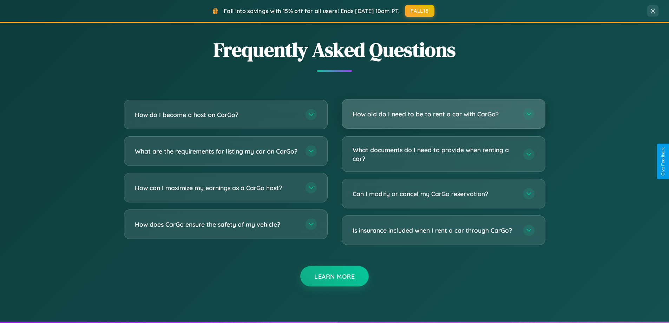 The width and height of the screenshot is (669, 323). I want to click on h3: How can I maximize my earnings as a CarGo host?, so click(217, 188).